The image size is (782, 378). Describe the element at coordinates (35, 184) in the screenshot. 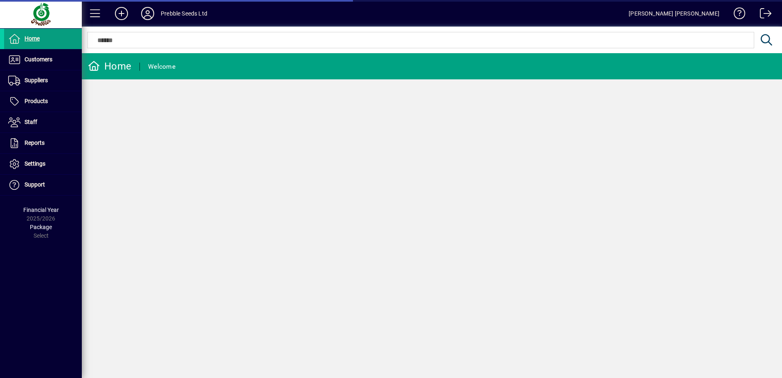

I see `span: Support` at that location.